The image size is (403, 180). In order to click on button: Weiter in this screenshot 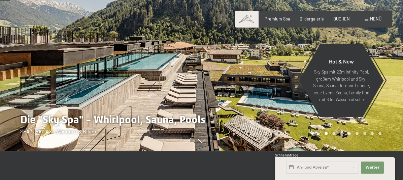, I will do `click(372, 168)`.